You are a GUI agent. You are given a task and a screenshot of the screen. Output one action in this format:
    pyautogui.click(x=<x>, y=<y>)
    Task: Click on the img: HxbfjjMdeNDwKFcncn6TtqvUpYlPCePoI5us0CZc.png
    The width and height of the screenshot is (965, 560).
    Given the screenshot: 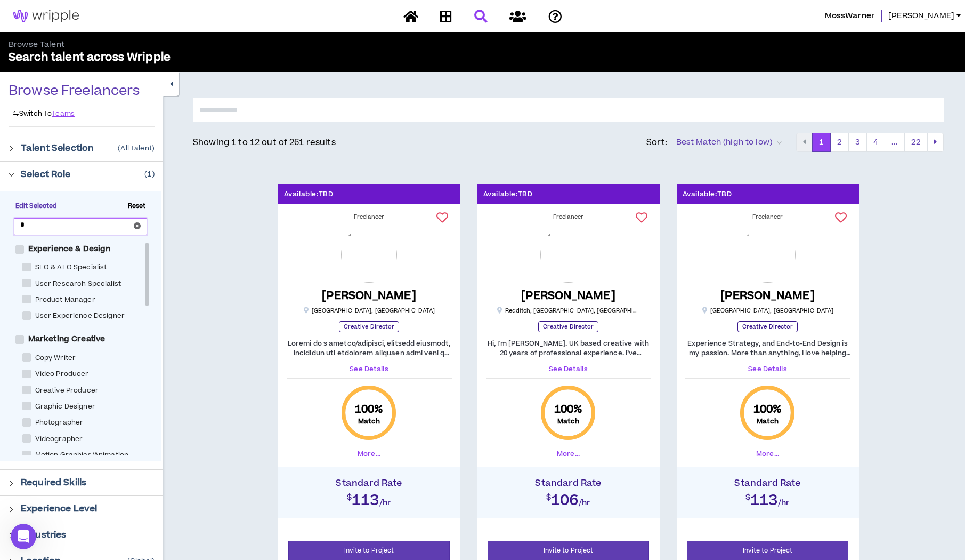 What is the action you would take?
    pyautogui.click(x=767, y=255)
    